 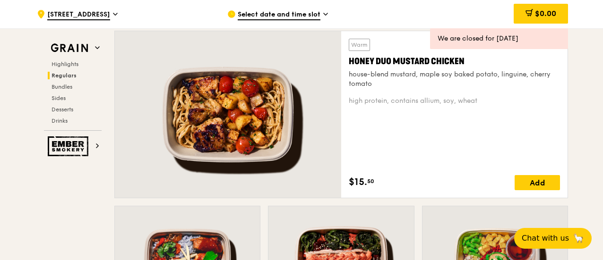 What do you see at coordinates (553, 239) in the screenshot?
I see `button: Chat with us🦙` at bounding box center [553, 239].